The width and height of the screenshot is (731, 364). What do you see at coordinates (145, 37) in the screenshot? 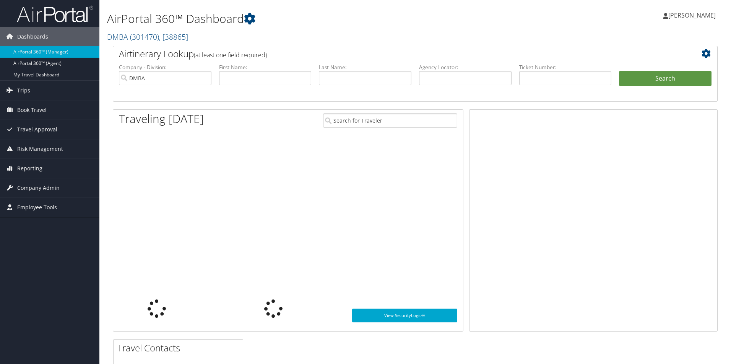
I see `span: ( 301470 )` at bounding box center [145, 37].